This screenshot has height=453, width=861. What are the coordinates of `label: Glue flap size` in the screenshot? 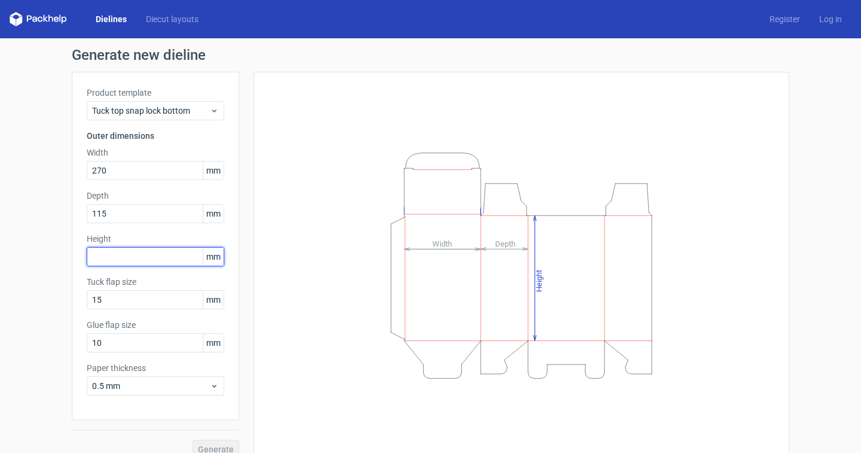 It's located at (156, 325).